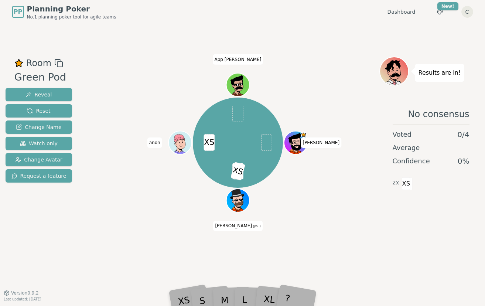 The height and width of the screenshot is (306, 485). I want to click on span: Change Name, so click(38, 127).